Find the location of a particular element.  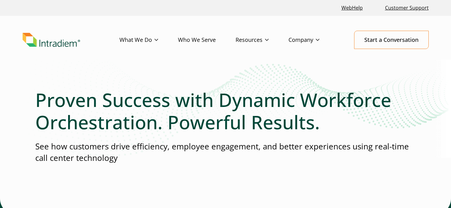

a: Link to homepage of Intradiem is located at coordinates (71, 40).